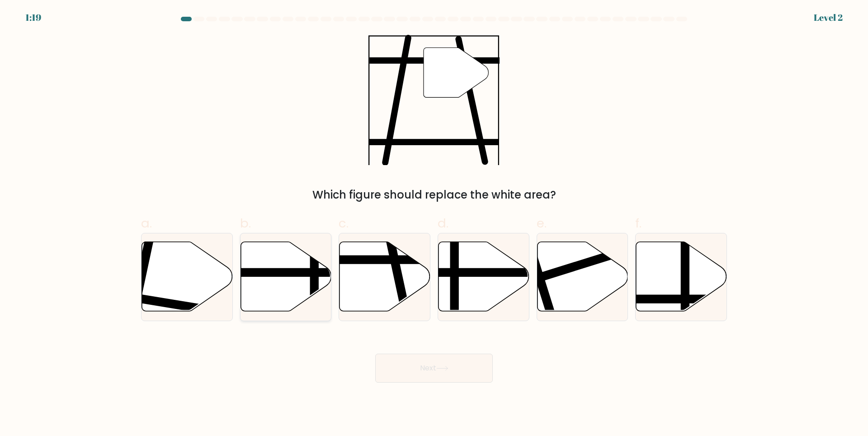 The height and width of the screenshot is (436, 868). Describe the element at coordinates (434, 368) in the screenshot. I see `button: Next` at that location.